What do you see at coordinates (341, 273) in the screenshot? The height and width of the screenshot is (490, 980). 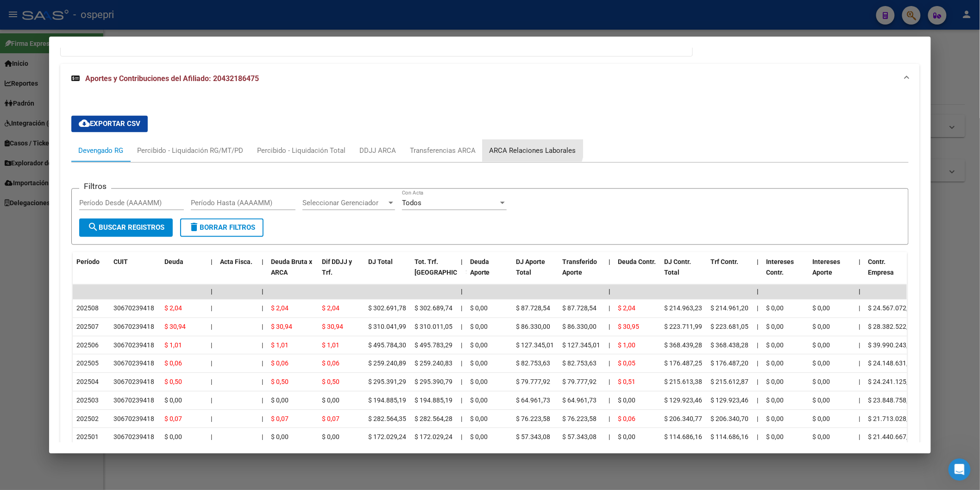 I see `datatable-header-cell: Dif DDJJ y Trf.` at bounding box center [341, 273].